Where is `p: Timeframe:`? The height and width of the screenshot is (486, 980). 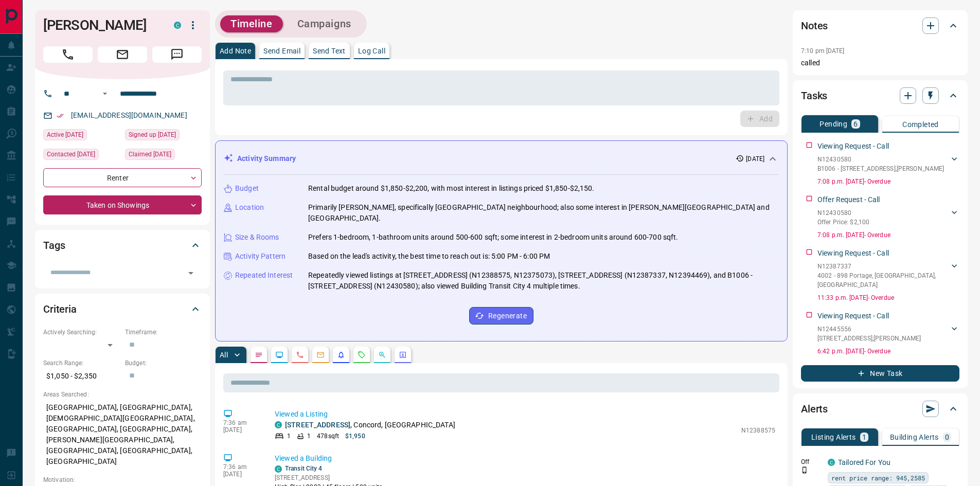
p: Timeframe: is located at coordinates (163, 332).